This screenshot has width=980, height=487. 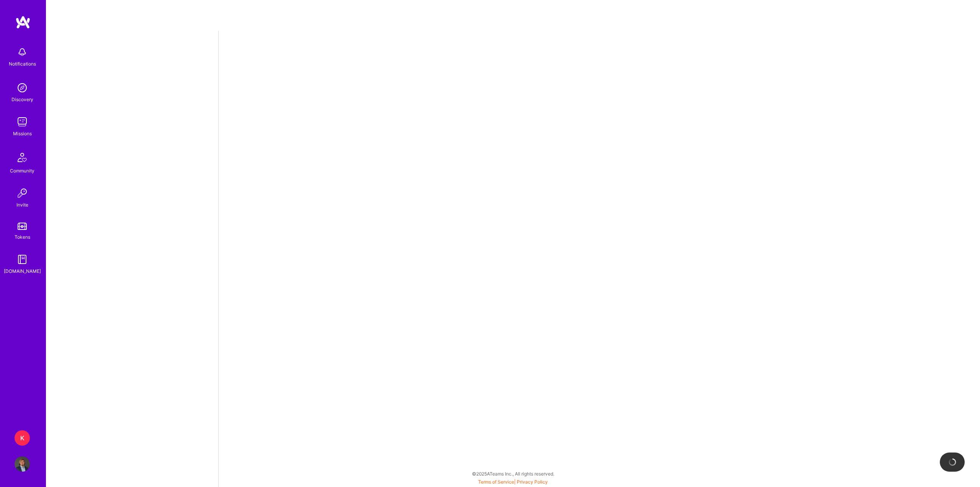 What do you see at coordinates (22, 133) in the screenshot?
I see `div: Missions` at bounding box center [22, 133].